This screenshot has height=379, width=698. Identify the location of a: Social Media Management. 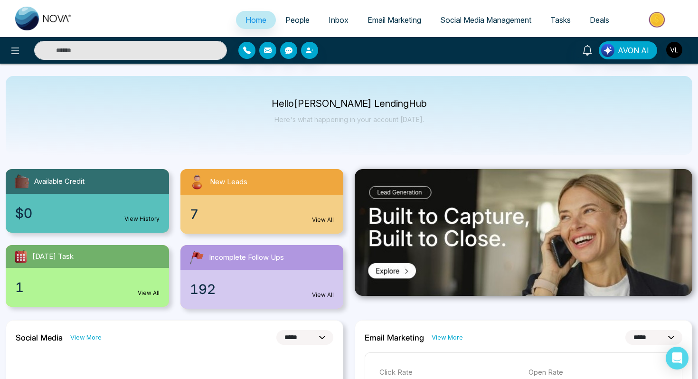
(486, 20).